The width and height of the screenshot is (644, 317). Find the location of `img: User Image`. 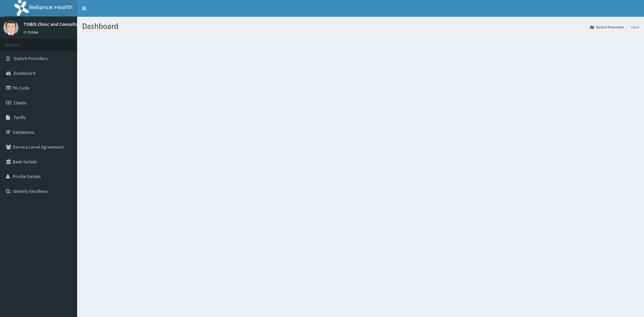

img: User Image is located at coordinates (10, 27).